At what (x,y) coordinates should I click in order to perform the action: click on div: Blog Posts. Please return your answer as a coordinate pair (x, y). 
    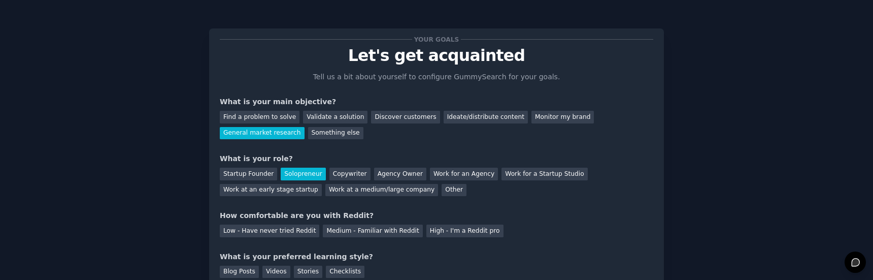
    Looking at the image, I should click on (239, 272).